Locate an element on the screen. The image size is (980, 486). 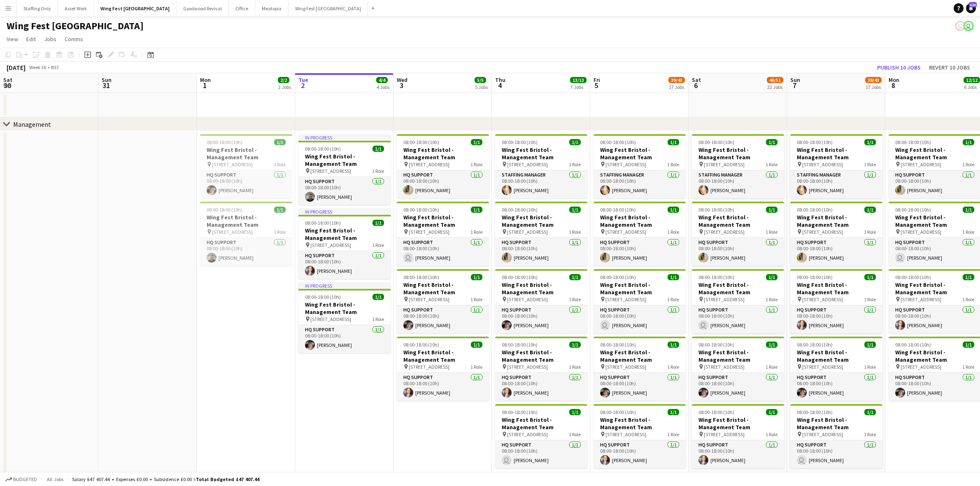
button: Meatopia is located at coordinates (271, 8).